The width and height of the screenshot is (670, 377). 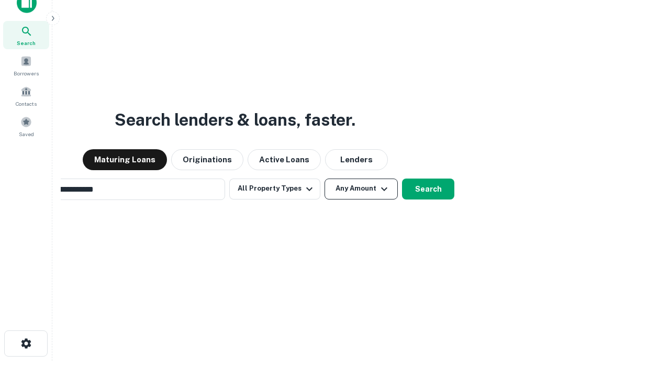 I want to click on h3: Search lenders & loans, faster., so click(x=235, y=120).